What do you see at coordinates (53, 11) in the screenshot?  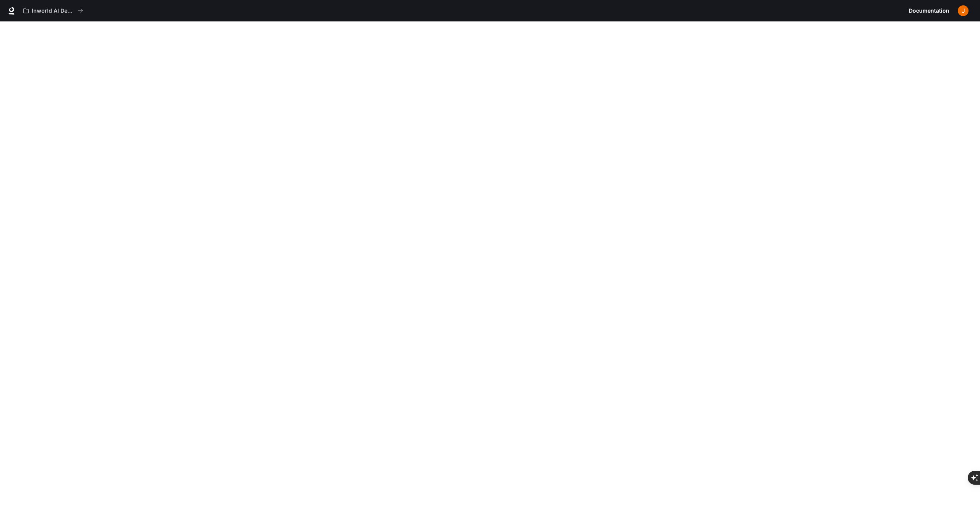 I see `button: All workspaces` at bounding box center [53, 11].